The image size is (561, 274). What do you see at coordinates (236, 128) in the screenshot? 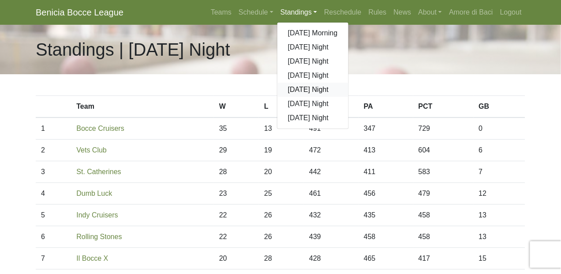
I see `td: 35` at bounding box center [236, 128].